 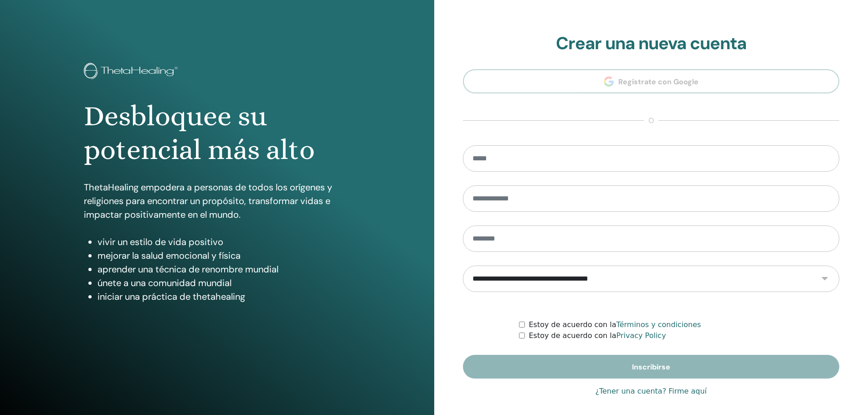 What do you see at coordinates (224, 283) in the screenshot?
I see `li: únete a una comunidad mundial` at bounding box center [224, 283].